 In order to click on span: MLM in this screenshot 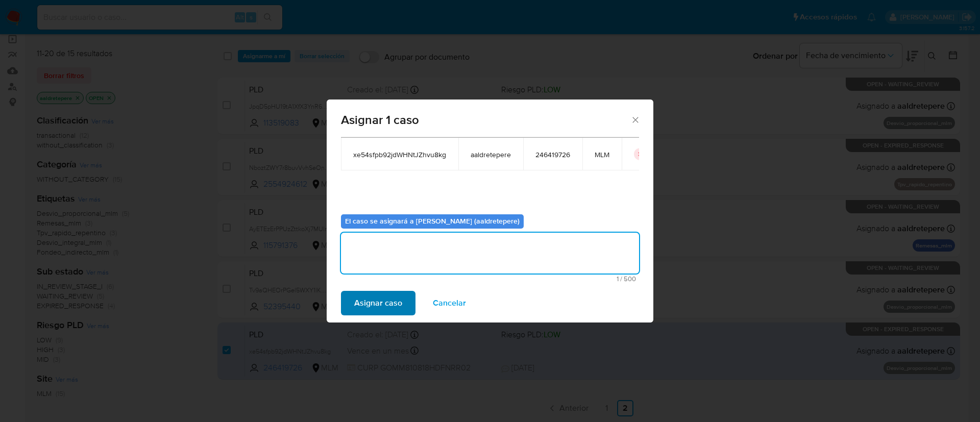, I will do `click(602, 154)`.